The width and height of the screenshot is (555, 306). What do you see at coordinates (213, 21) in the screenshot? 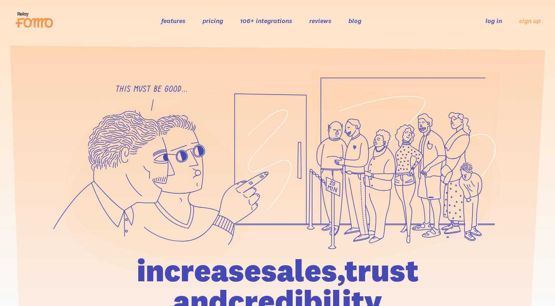
I see `a: pricing` at bounding box center [213, 21].